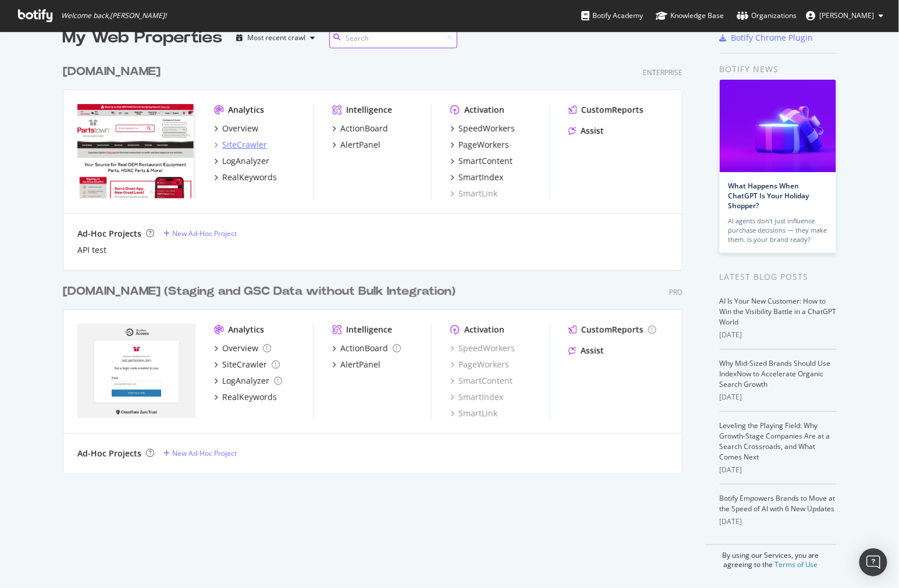  What do you see at coordinates (766, 38) in the screenshot?
I see `a: Botify Chrome Plugin` at bounding box center [766, 38].